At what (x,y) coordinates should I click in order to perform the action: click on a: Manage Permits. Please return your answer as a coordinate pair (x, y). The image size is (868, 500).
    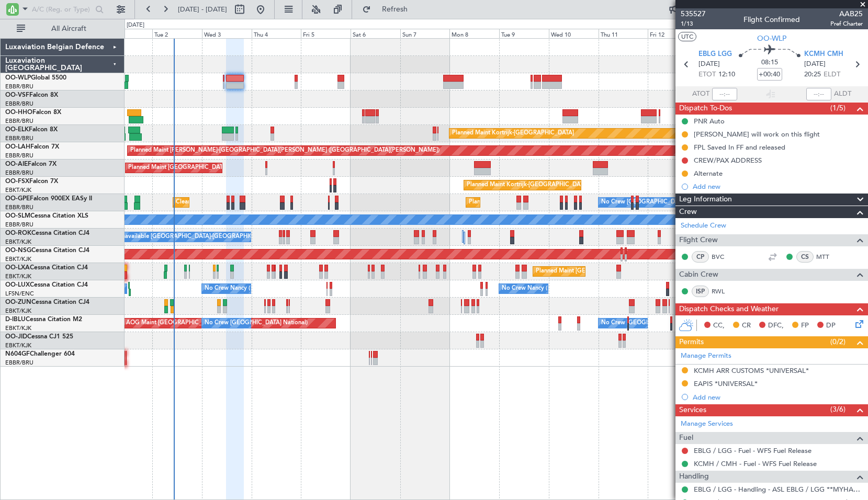
    Looking at the image, I should click on (706, 356).